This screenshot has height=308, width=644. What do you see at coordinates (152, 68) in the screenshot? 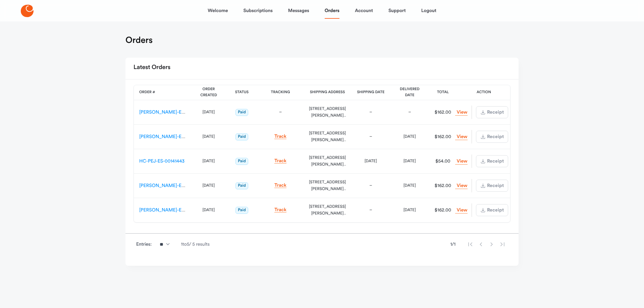
I see `h2: Latest Orders` at bounding box center [152, 68].